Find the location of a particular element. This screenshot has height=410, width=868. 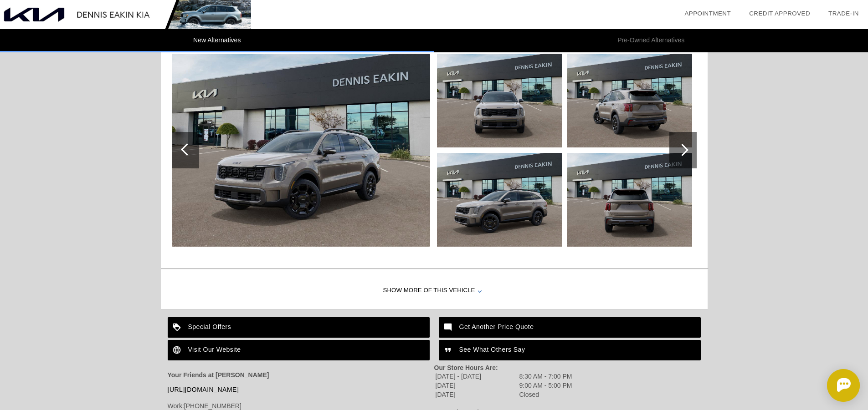

a: Get Another Price Quote is located at coordinates (570, 328).